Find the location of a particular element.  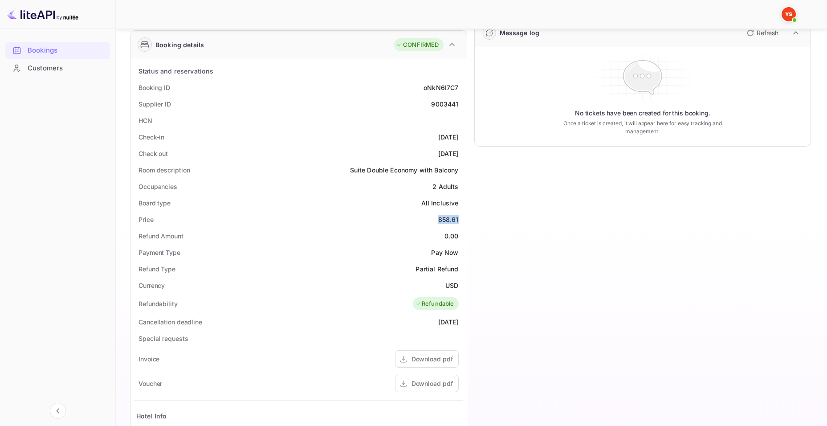

a: Customers is located at coordinates (57, 68).